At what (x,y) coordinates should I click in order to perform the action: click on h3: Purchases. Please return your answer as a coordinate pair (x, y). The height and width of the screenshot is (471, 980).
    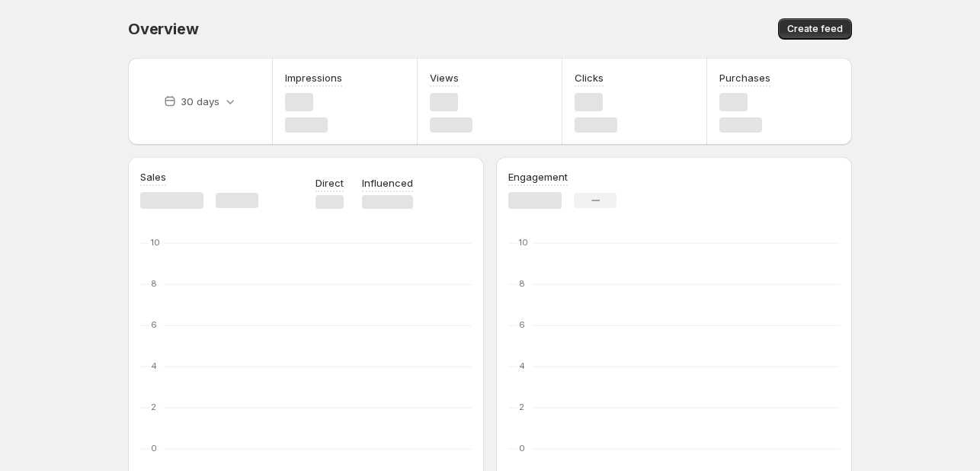
    Looking at the image, I should click on (744, 78).